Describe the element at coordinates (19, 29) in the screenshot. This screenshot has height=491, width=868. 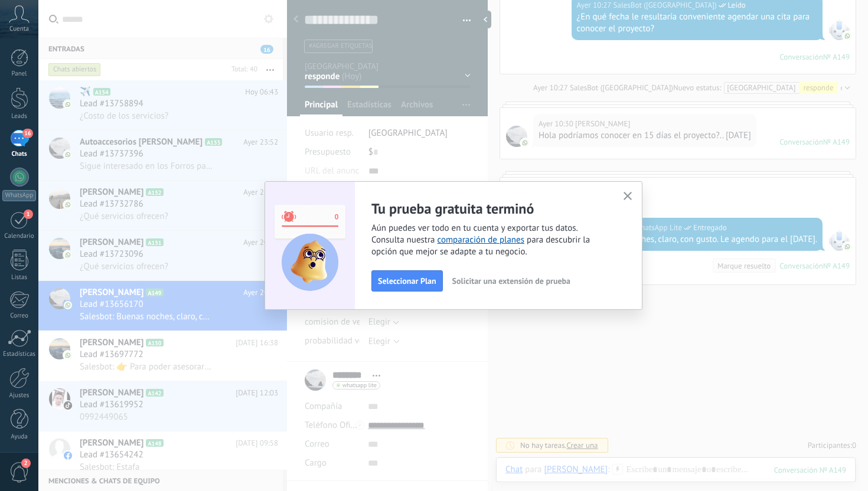
I see `span: Cuenta` at that location.